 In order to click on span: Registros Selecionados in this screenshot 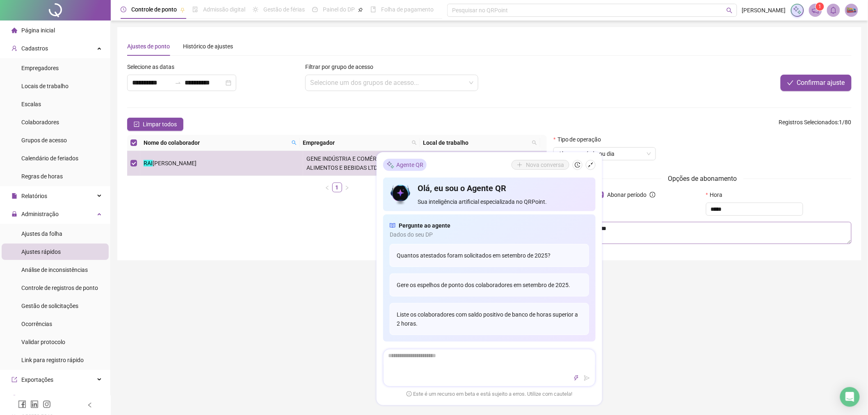, I will do `click(808, 122)`.